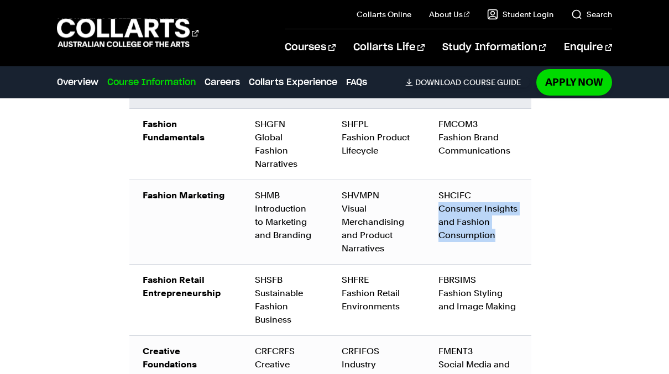 This screenshot has height=374, width=669. I want to click on a: Search, so click(592, 14).